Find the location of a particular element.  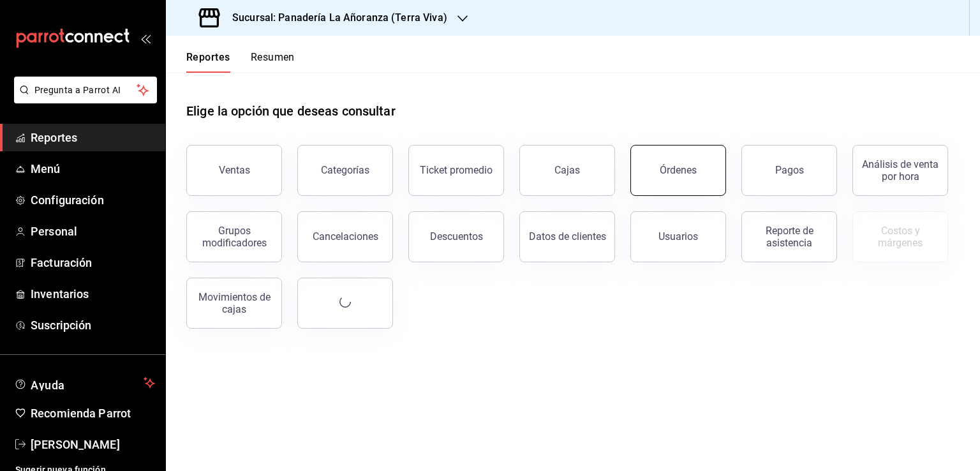

button: Categorías is located at coordinates (345, 171).